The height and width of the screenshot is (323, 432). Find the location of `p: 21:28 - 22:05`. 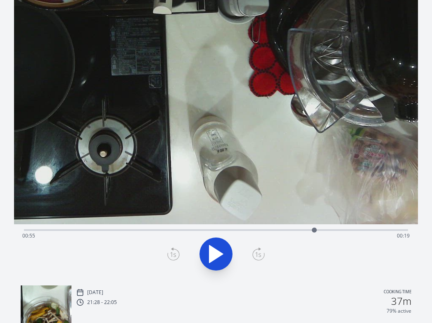

p: 21:28 - 22:05 is located at coordinates (102, 302).